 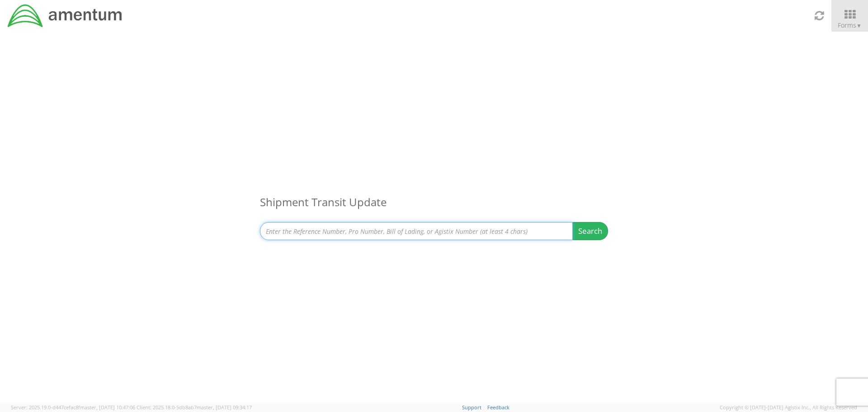 What do you see at coordinates (194, 407) in the screenshot?
I see `span: Client: 2025.18.0-5db8ab7` at bounding box center [194, 407].